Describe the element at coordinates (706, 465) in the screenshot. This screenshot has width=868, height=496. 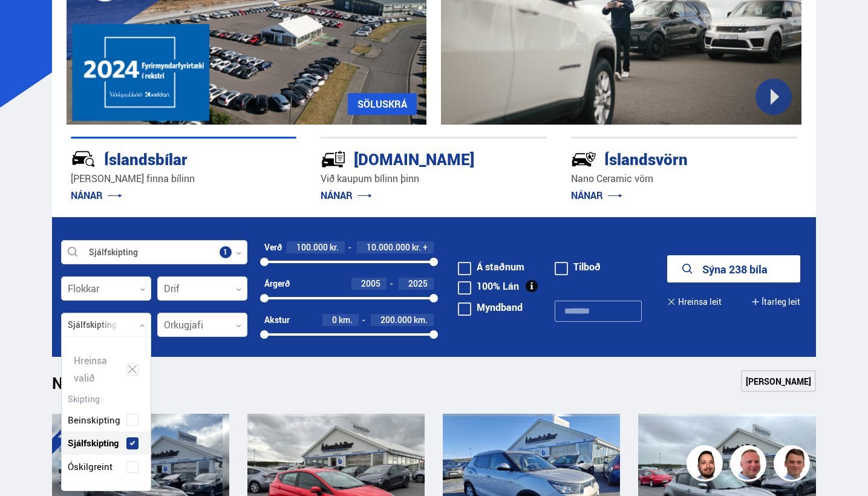
I see `img: nhp88E3Fdnt1Opn2.png` at that location.